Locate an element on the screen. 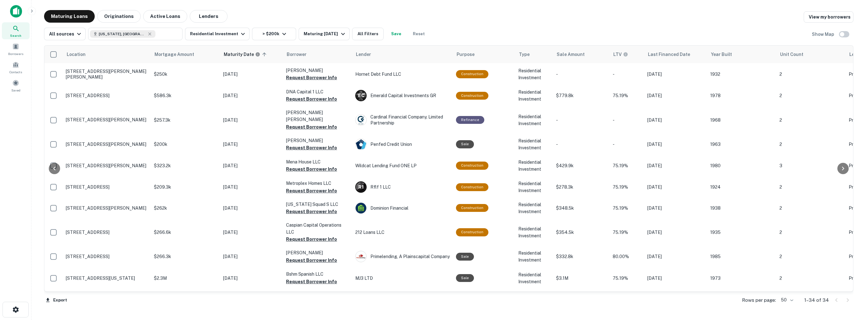 The height and width of the screenshot is (320, 866). th: Year Built is located at coordinates (742, 54).